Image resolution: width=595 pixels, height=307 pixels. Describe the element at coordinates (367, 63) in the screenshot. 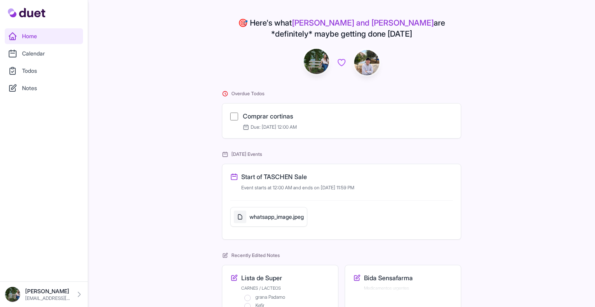

I see `img: IMG_0278.jpeg` at that location.